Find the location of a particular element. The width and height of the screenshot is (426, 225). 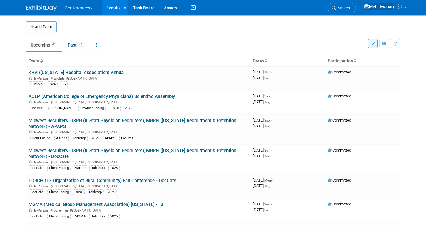

div: 10x10 is located at coordinates (114, 108).